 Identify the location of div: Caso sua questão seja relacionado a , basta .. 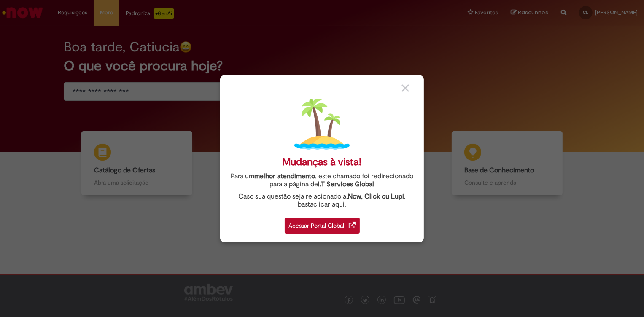
(322, 201).